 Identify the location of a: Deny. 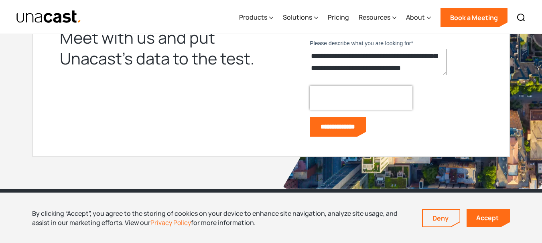
(441, 219).